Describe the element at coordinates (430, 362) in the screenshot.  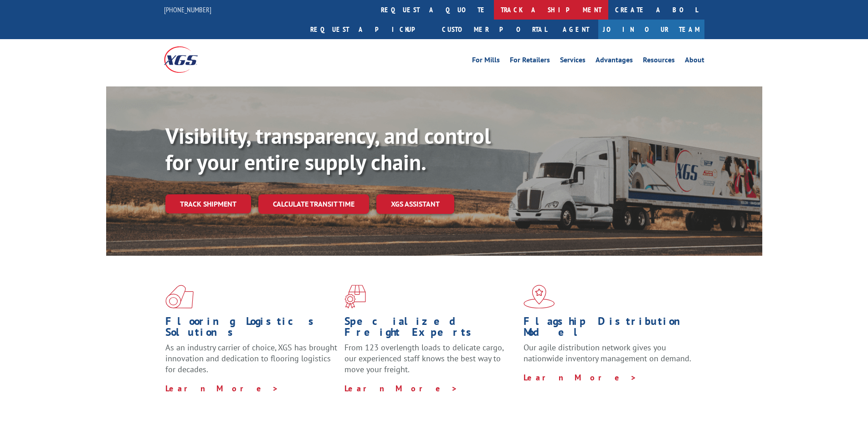
I see `p: From 123 overlength loads to delicate cargo, our experienced staff knows the best way to move you...` at that location.